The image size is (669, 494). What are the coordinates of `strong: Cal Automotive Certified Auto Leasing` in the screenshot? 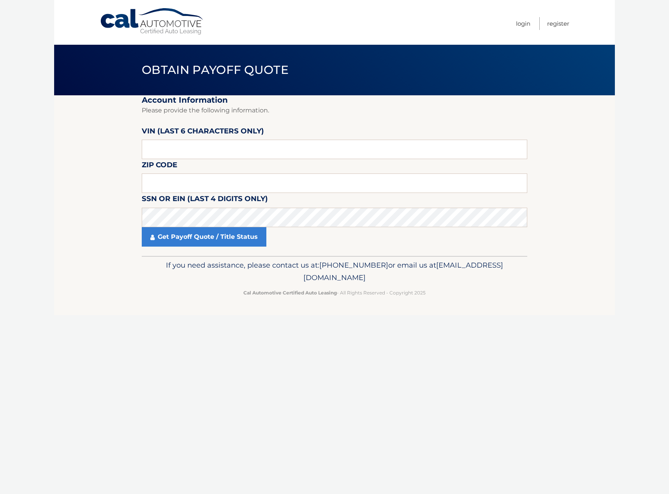 It's located at (290, 293).